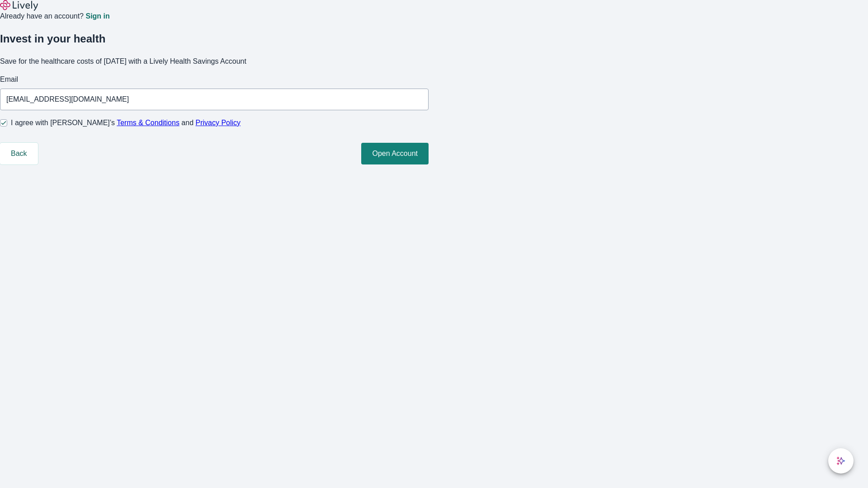 This screenshot has height=488, width=868. I want to click on svg: Lively AI Assistant, so click(841, 461).